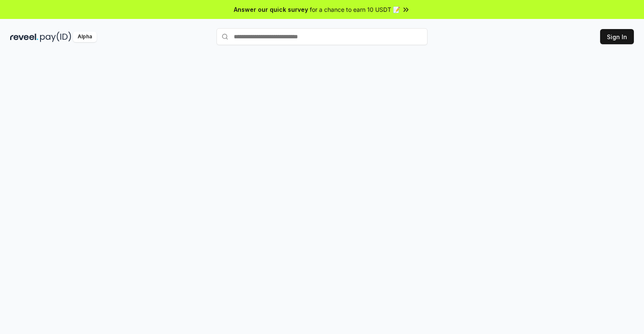 Image resolution: width=644 pixels, height=334 pixels. Describe the element at coordinates (355, 10) in the screenshot. I see `span: for a chance to earn 10 USDT 📝` at that location.